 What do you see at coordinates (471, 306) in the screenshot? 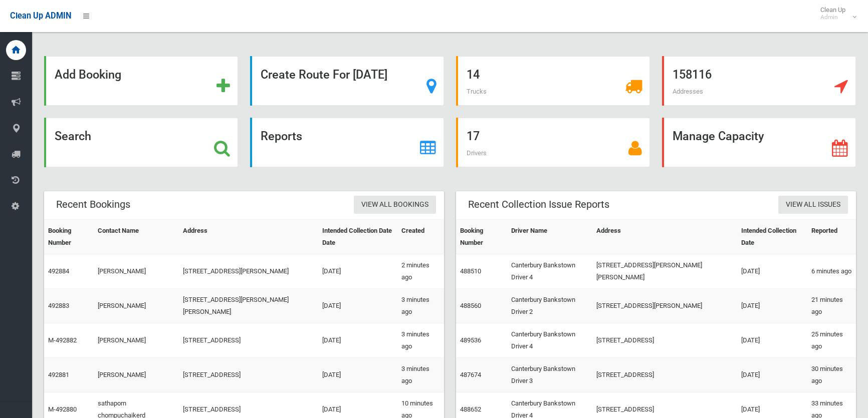
I see `a: 488560` at bounding box center [471, 306].